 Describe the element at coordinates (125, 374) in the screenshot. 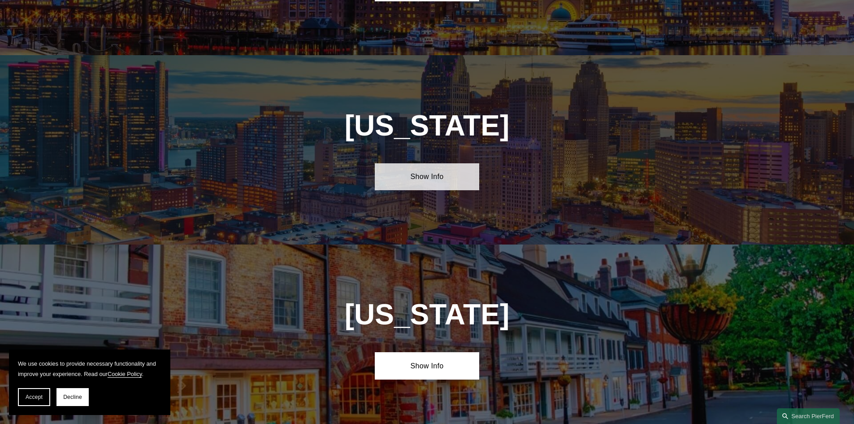

I see `a: Cookie Policy` at that location.